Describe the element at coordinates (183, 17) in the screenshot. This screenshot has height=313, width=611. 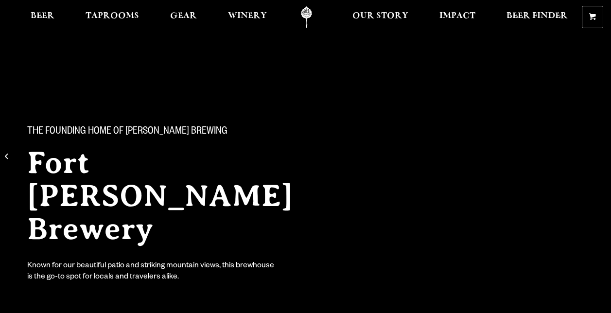
I see `a: Gear` at that location.